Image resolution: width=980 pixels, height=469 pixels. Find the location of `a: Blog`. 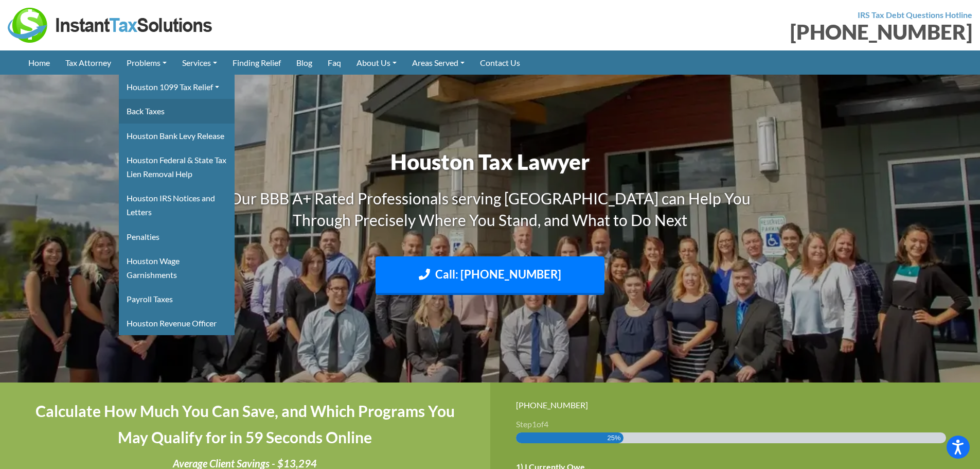

a: Blog is located at coordinates (304, 62).